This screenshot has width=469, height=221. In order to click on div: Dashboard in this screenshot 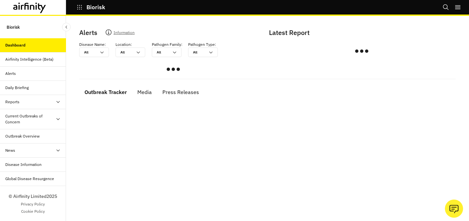, I will do `click(15, 45)`.